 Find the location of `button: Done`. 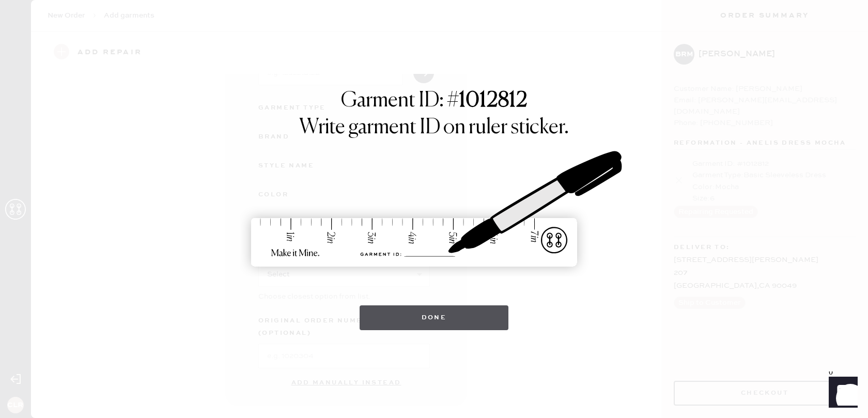

button: Done is located at coordinates (434, 317).